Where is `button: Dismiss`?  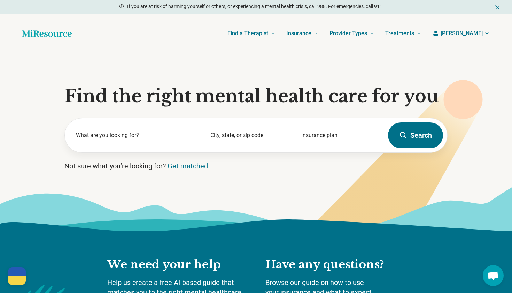 button: Dismiss is located at coordinates (497, 7).